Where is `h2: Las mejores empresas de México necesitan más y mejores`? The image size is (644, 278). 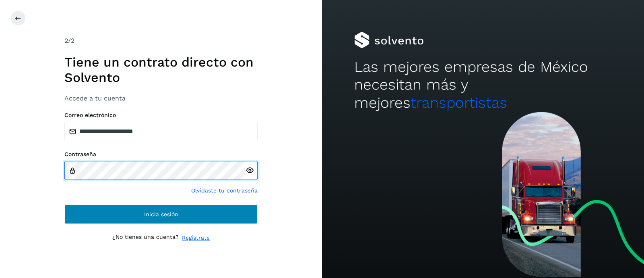 h2: Las mejores empresas de México necesitan más y mejores is located at coordinates (483, 85).